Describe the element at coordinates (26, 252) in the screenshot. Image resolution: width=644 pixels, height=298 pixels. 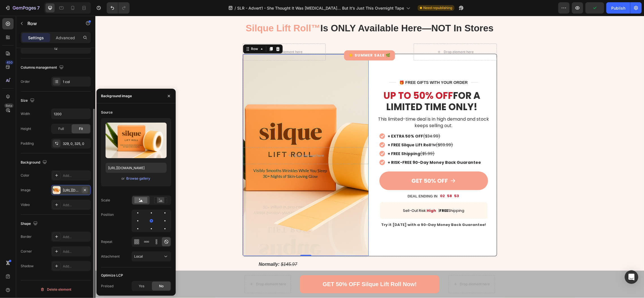
I see `div: Corner` at that location.